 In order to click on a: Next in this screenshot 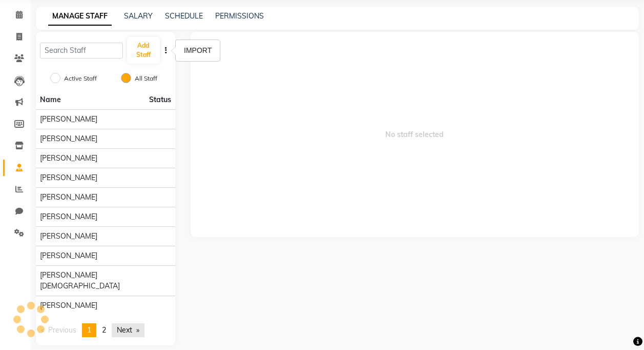, I will do `click(128, 330)`.